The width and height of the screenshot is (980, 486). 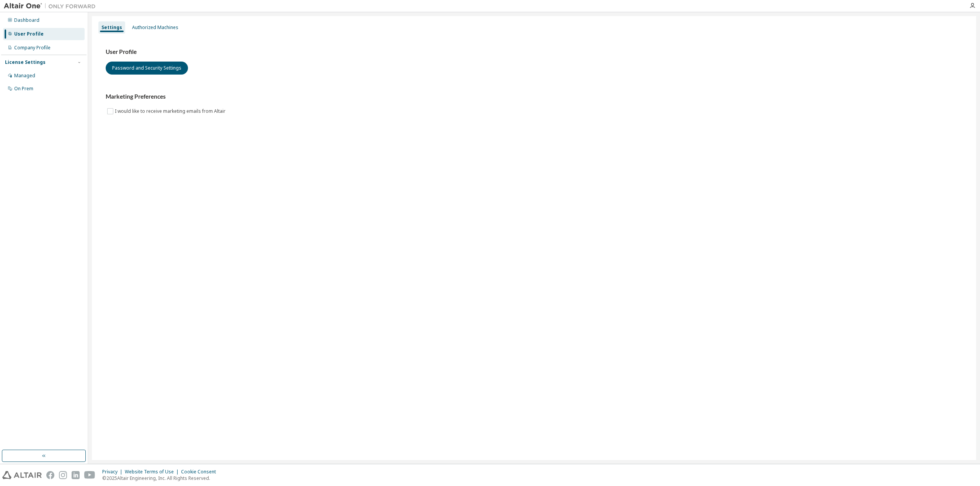 I want to click on div: User Profile, so click(x=29, y=34).